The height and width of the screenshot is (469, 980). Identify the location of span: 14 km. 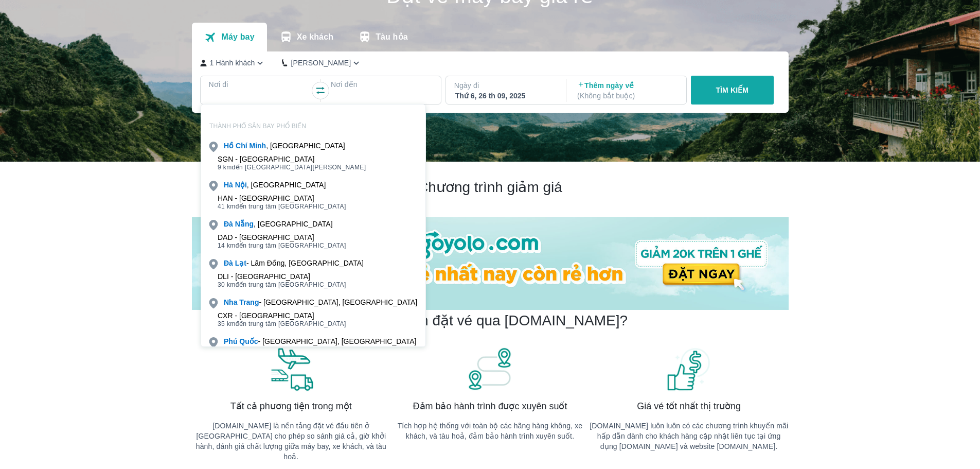
(226, 245).